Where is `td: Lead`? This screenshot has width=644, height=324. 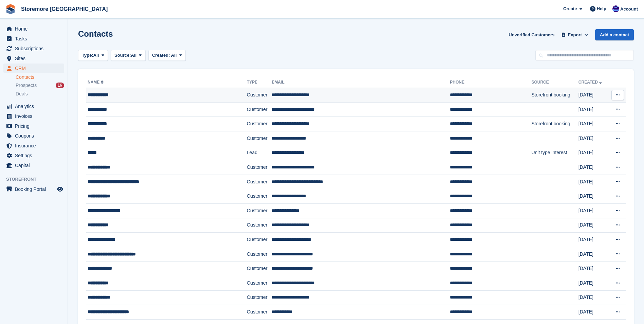
td: Lead is located at coordinates (259, 153).